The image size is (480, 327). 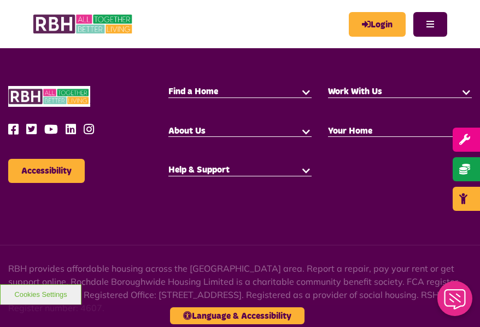 What do you see at coordinates (355, 91) in the screenshot?
I see `span: Work With Us` at bounding box center [355, 91].